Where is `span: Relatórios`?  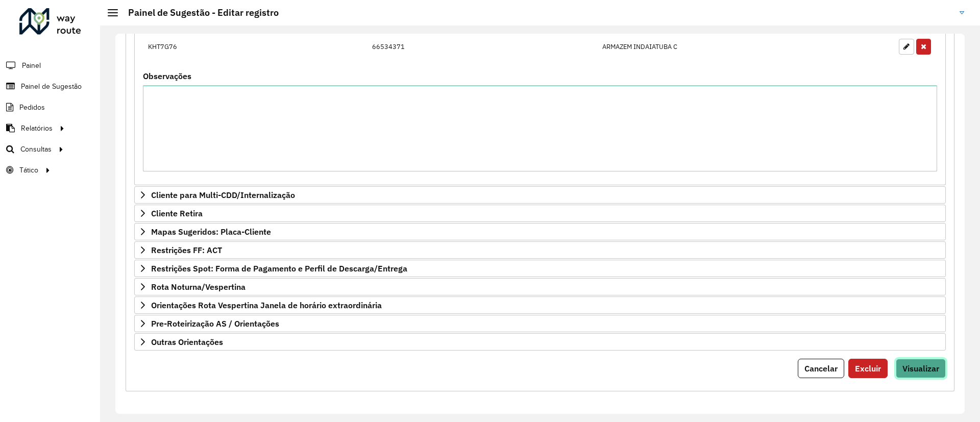
span: Relatórios is located at coordinates (37, 128).